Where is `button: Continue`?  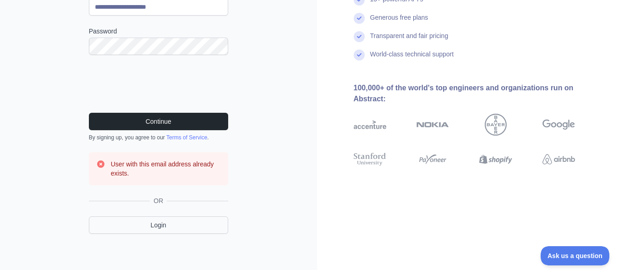 button: Continue is located at coordinates (159, 121).